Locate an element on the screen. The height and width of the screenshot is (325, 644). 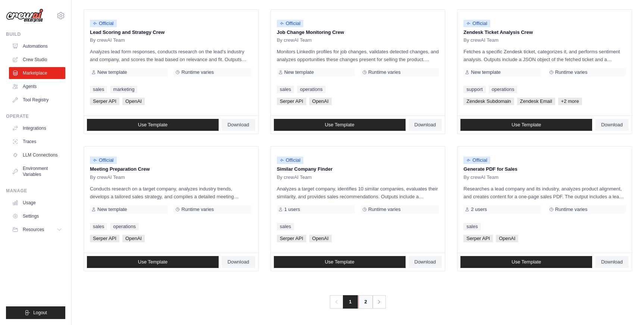
a: LLM Connections is located at coordinates (37, 155).